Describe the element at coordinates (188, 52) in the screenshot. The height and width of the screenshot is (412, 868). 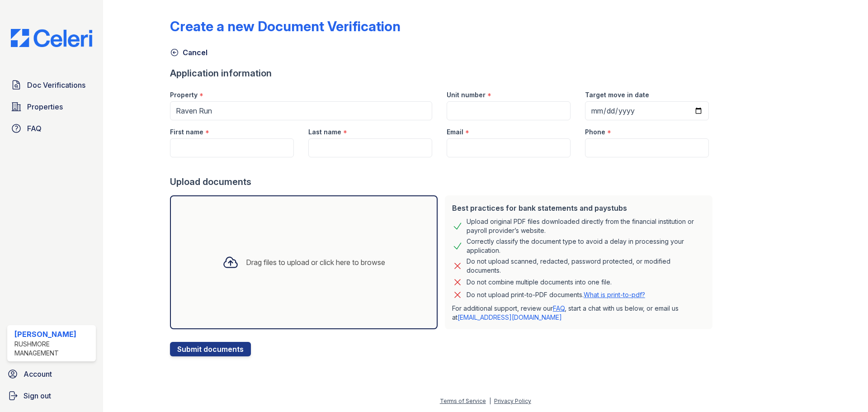
I see `a: Cancel` at that location.